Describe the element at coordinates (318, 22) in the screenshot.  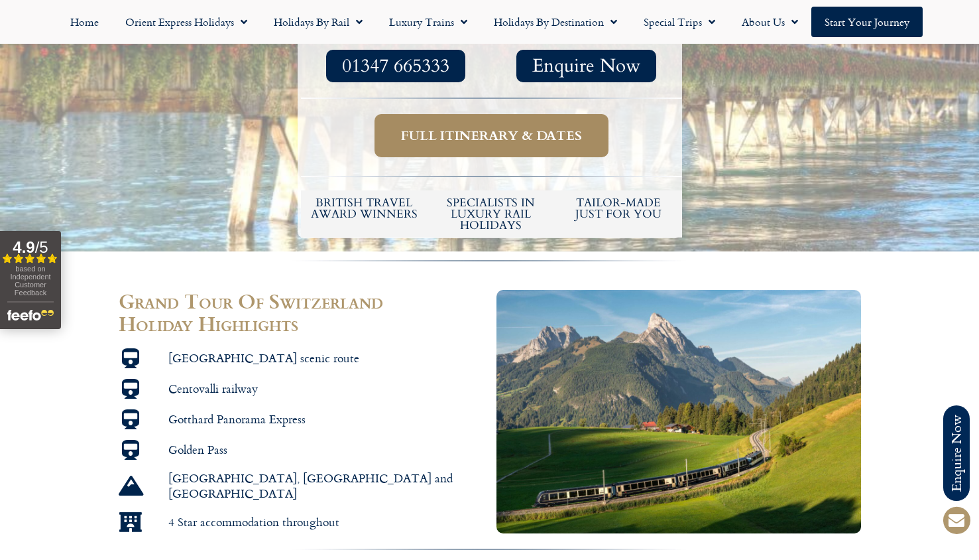
I see `a: Holidays by Rail` at that location.